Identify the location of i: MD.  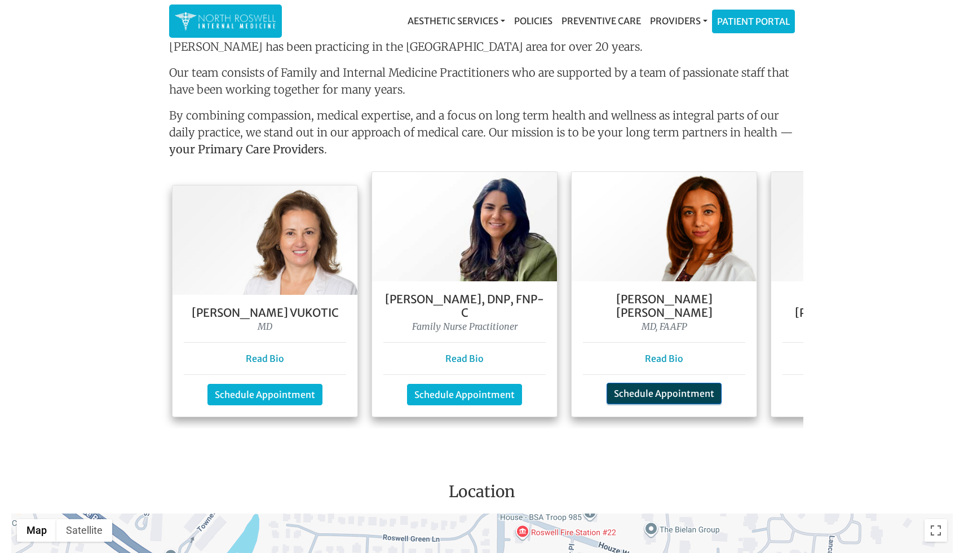
(265, 326).